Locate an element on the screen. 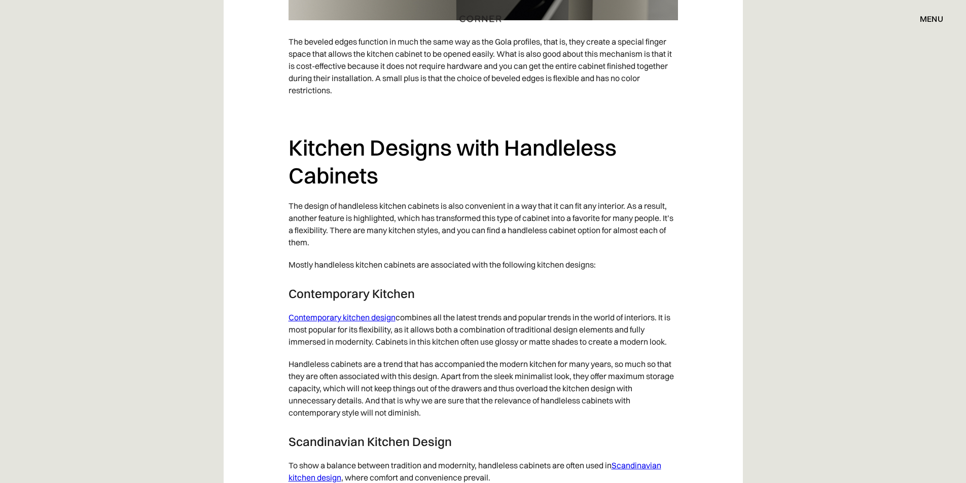 This screenshot has width=966, height=483. h3: Scandinavian Kitchen Design is located at coordinates (483, 442).